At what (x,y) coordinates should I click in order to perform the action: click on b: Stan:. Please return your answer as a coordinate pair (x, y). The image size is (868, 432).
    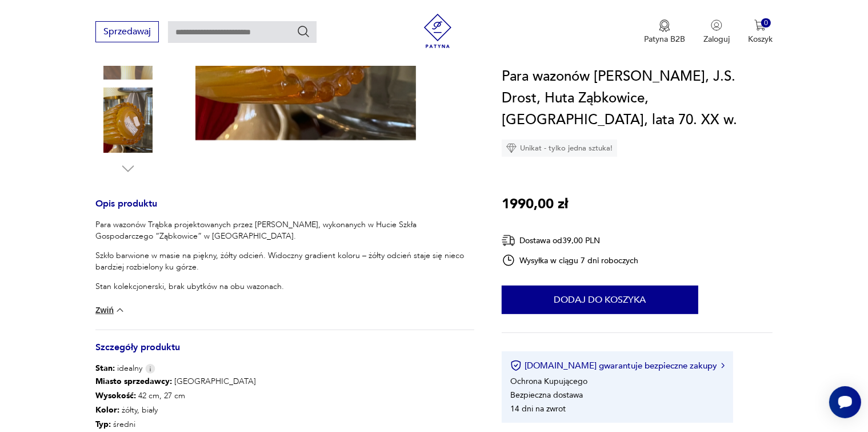
    Looking at the image, I should click on (105, 368).